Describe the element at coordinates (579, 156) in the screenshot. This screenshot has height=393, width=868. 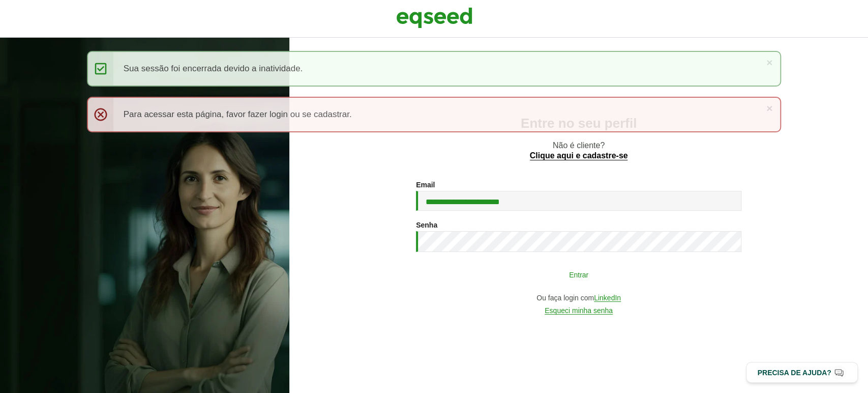
I see `a: Clique aqui e cadastre-se` at that location.